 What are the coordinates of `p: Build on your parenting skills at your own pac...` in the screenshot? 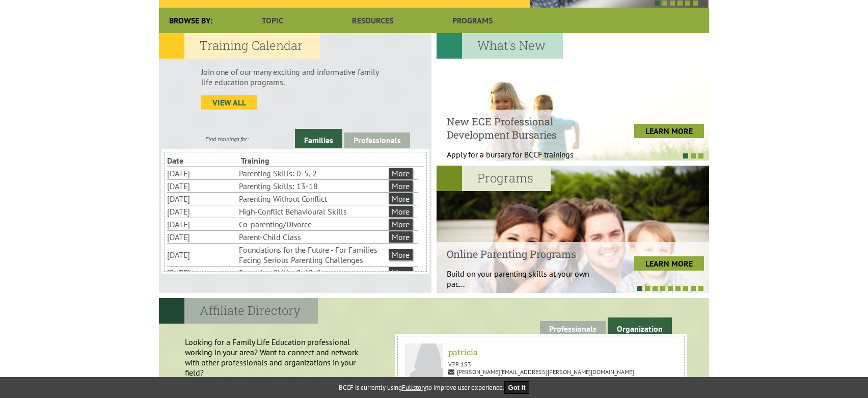 It's located at (522, 279).